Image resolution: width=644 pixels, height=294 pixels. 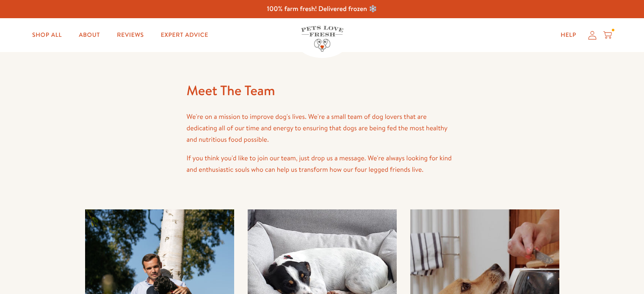 What do you see at coordinates (47, 35) in the screenshot?
I see `a: Shop All` at bounding box center [47, 35].